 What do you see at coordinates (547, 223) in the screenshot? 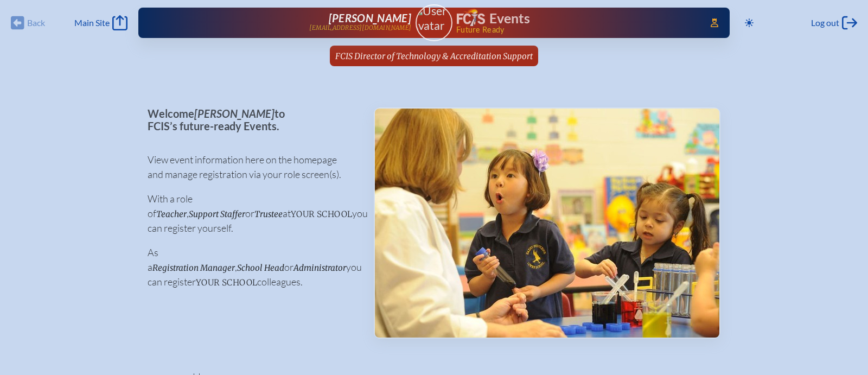
I see `img: Events` at bounding box center [547, 223].